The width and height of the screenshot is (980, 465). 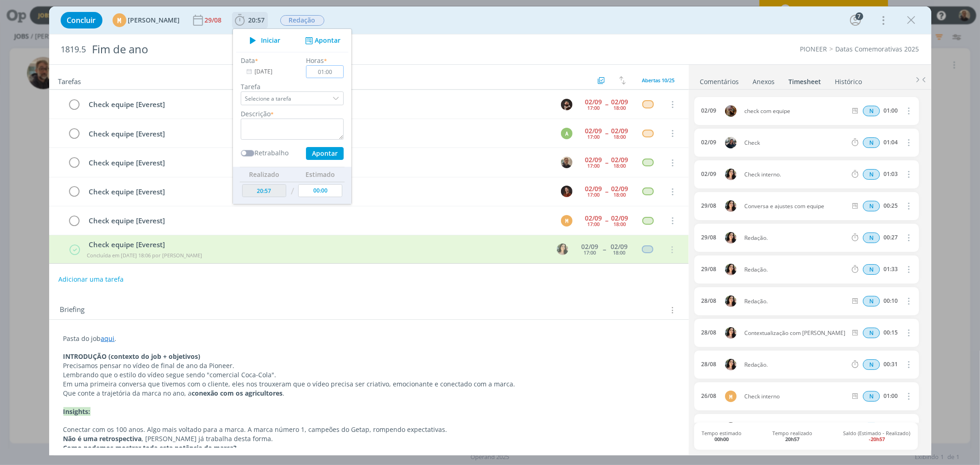 What do you see at coordinates (764, 82) in the screenshot?
I see `div: Anexos` at bounding box center [764, 82].